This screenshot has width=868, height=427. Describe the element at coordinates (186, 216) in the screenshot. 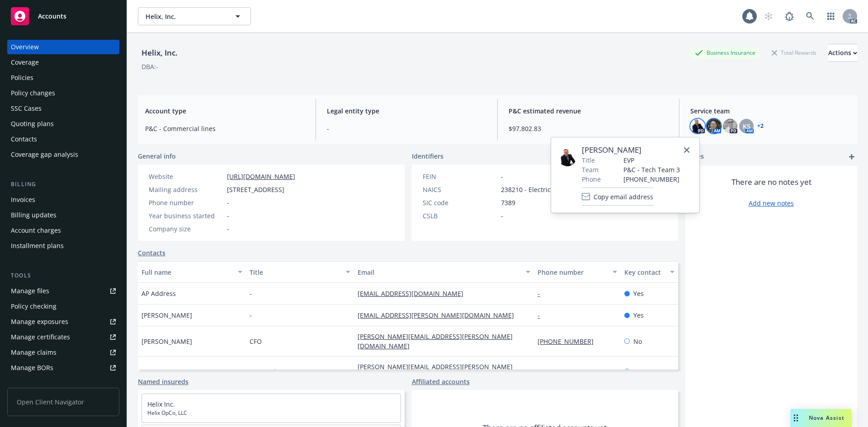

I see `div: Year business started` at that location.